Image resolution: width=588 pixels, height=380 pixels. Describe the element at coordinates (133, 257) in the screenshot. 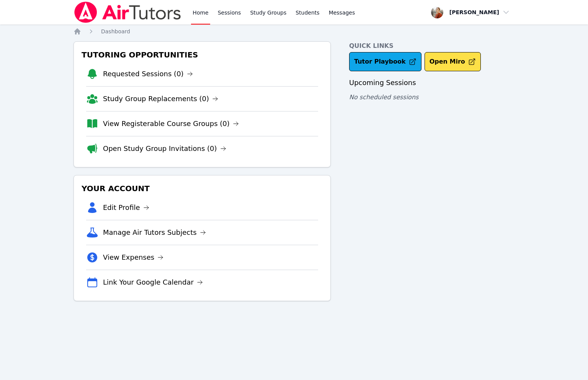

I see `a: View Expenses` at that location.